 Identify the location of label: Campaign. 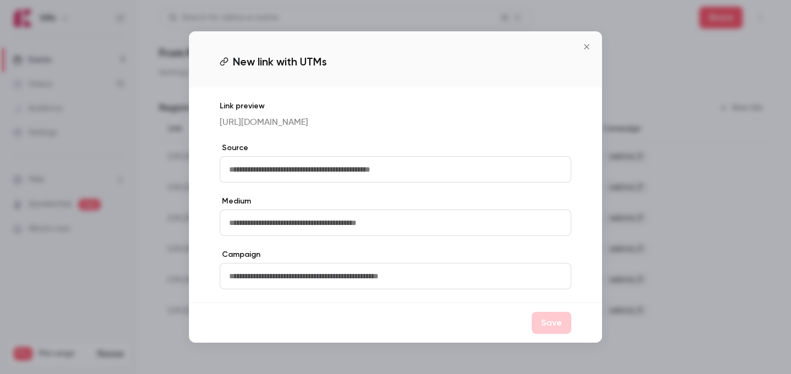
(396, 254).